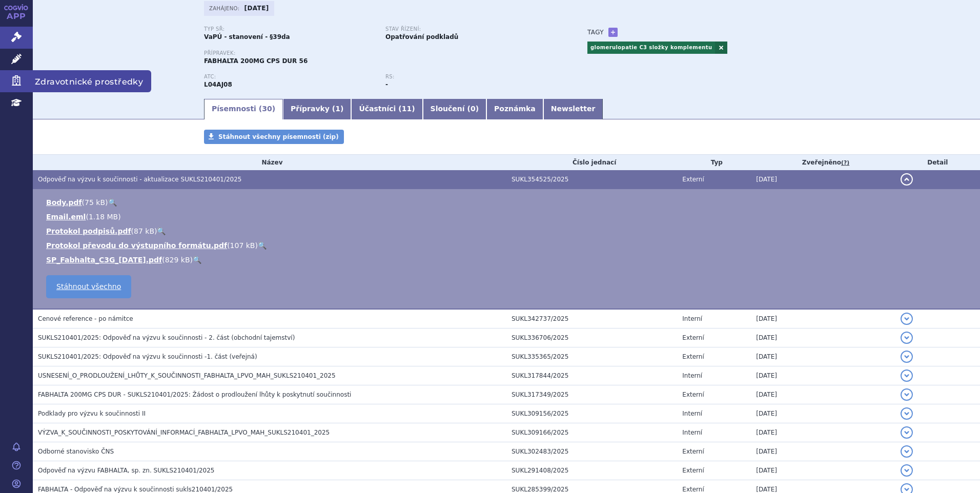 The height and width of the screenshot is (493, 980). Describe the element at coordinates (136, 246) in the screenshot. I see `a: Protokol převodu do výstupního formátu.pdf` at that location.